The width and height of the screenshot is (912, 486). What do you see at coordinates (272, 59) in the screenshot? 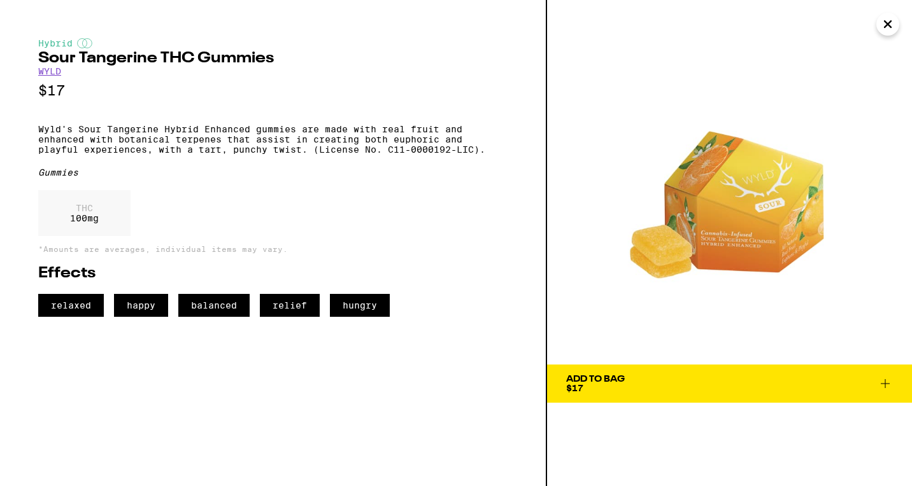
I see `h2: Sour Tangerine THC Gummies` at bounding box center [272, 59].